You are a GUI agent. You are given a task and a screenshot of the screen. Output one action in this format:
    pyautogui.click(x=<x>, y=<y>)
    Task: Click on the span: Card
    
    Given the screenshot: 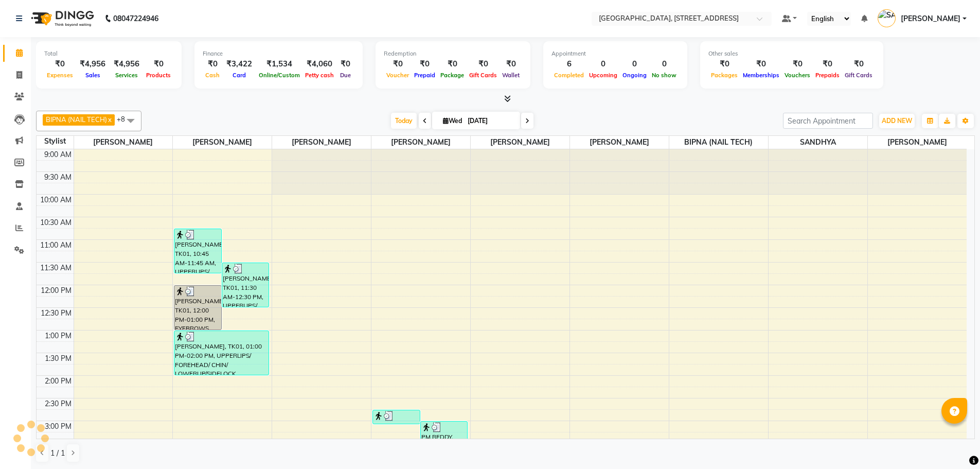 What is the action you would take?
    pyautogui.click(x=239, y=76)
    